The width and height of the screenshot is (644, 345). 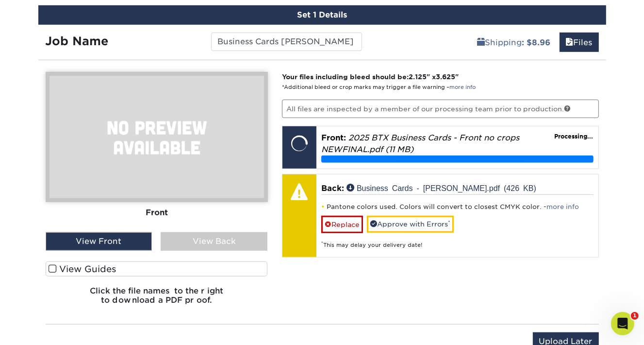 What do you see at coordinates (635, 316) in the screenshot?
I see `span: 1` at bounding box center [635, 316].